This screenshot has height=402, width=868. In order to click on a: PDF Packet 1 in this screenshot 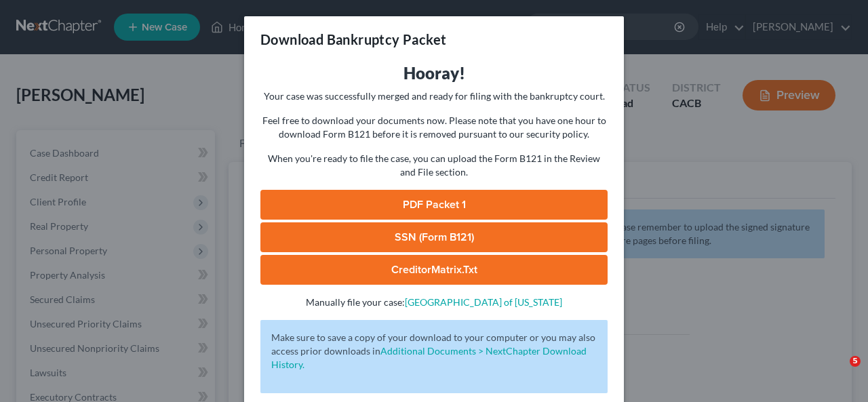, I will do `click(434, 204)`.